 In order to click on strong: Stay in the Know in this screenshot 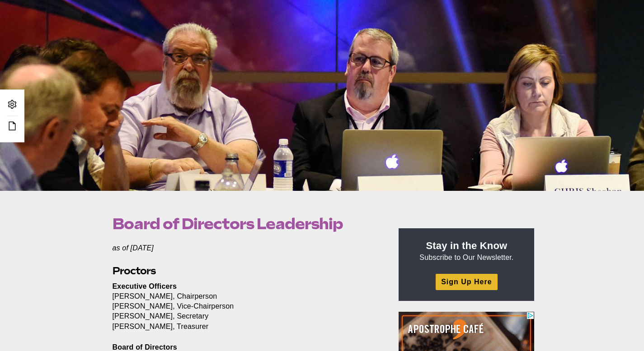, I will do `click(467, 246)`.